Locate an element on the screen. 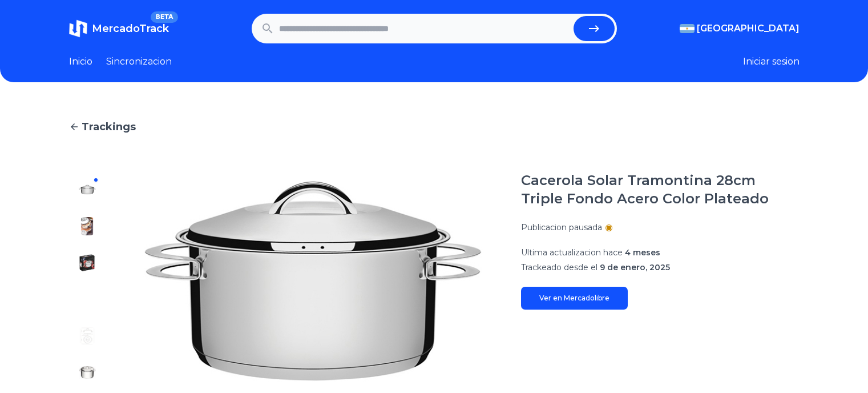 The height and width of the screenshot is (393, 868). span: 9 de enero, 2025 is located at coordinates (635, 267).